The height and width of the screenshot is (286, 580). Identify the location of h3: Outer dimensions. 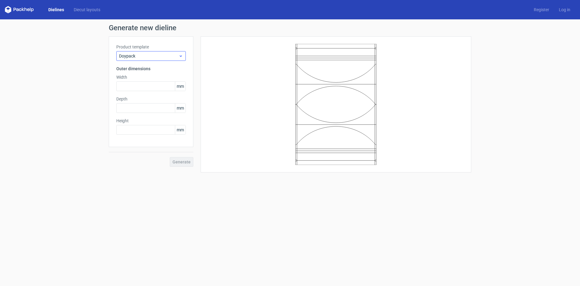
(151, 69).